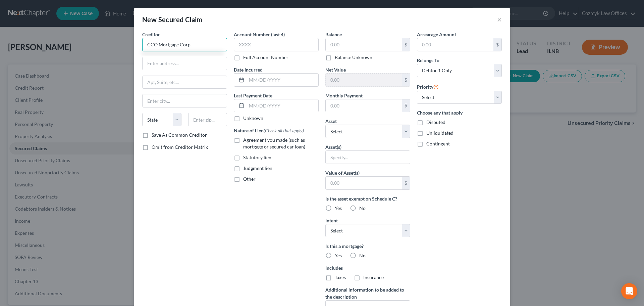  I want to click on span: (Check all that apply), so click(284, 131).